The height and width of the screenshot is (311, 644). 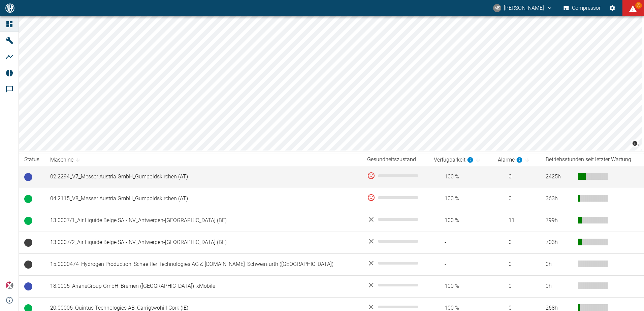 What do you see at coordinates (612, 8) in the screenshot?
I see `button: Einstellungen` at bounding box center [612, 8].